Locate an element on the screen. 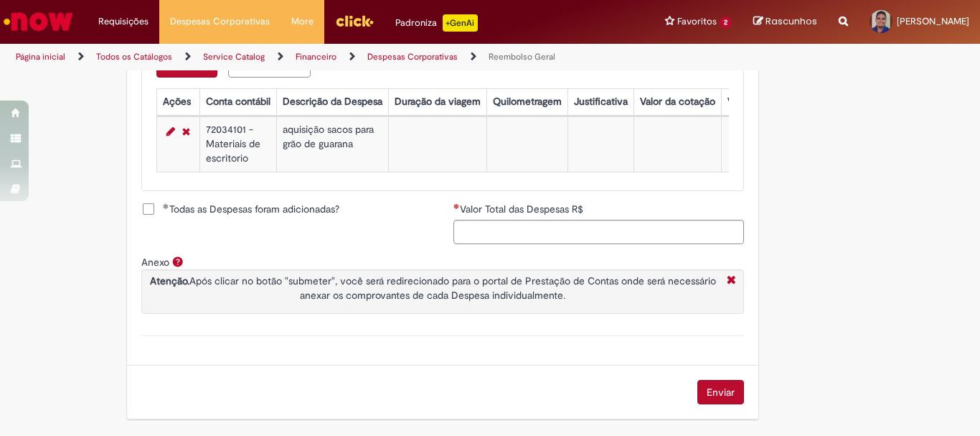  a: Remover linha 1 is located at coordinates (186, 131).